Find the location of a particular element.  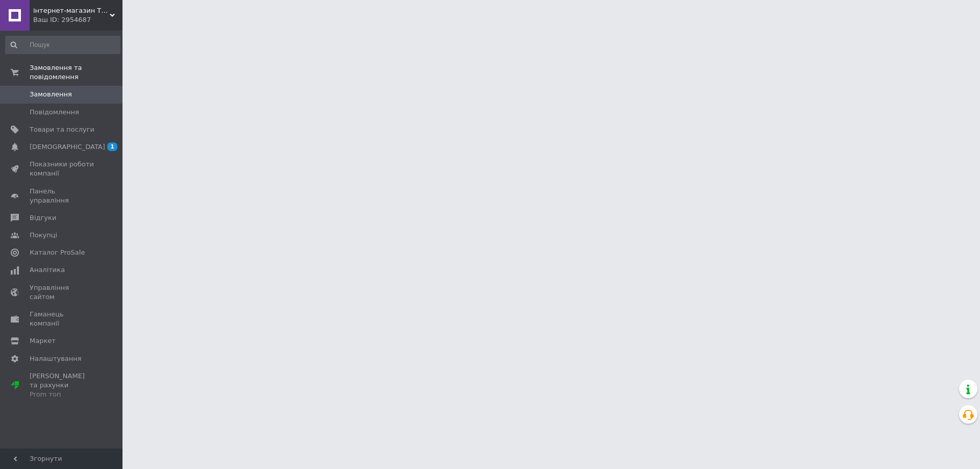

span: Замовлення та повідомлення is located at coordinates (76, 72).